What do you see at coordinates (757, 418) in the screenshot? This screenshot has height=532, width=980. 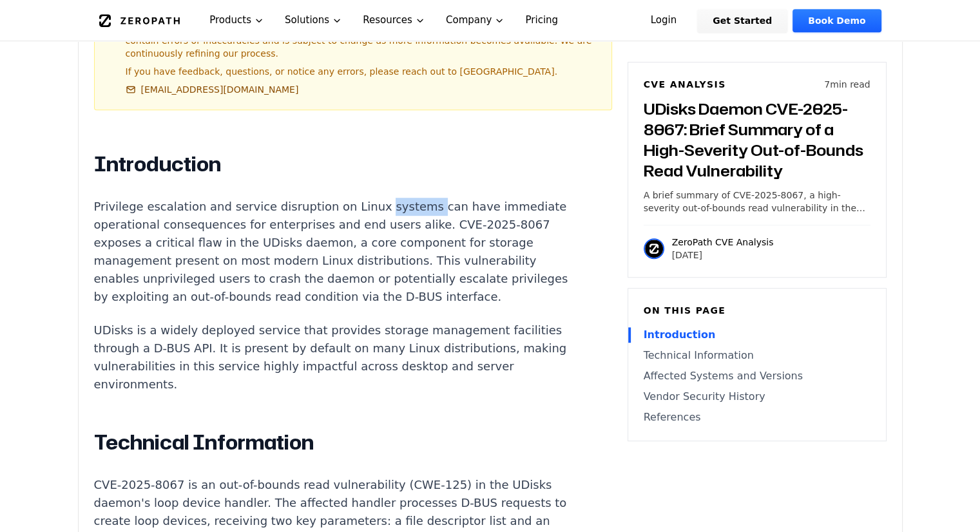 I see `a: References` at bounding box center [757, 418].